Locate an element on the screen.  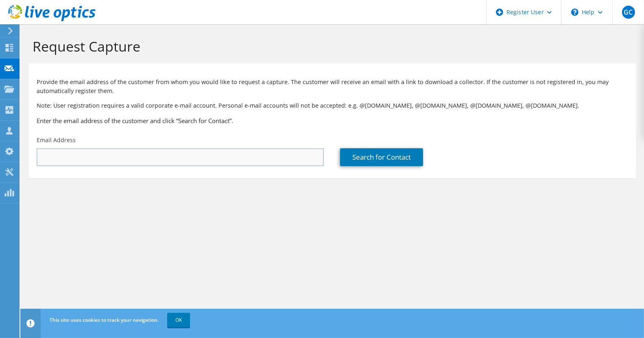
svg: \n is located at coordinates (575, 12).